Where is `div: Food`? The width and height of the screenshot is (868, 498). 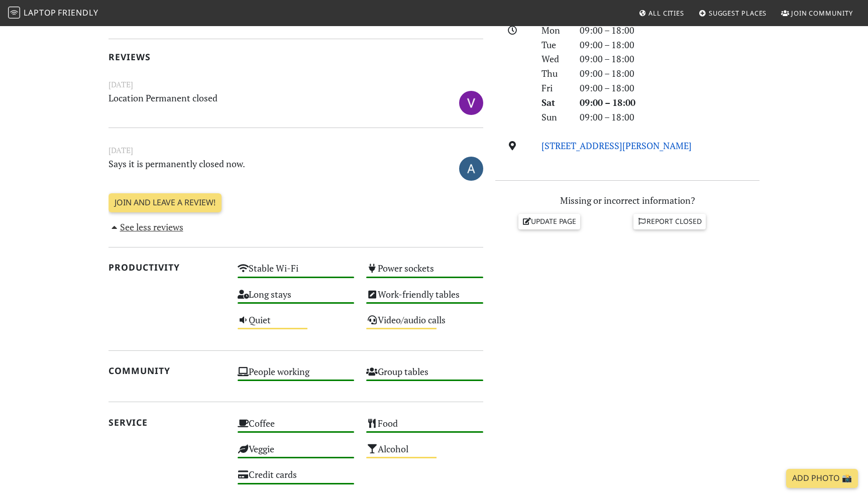
div: Food is located at coordinates (424, 428).